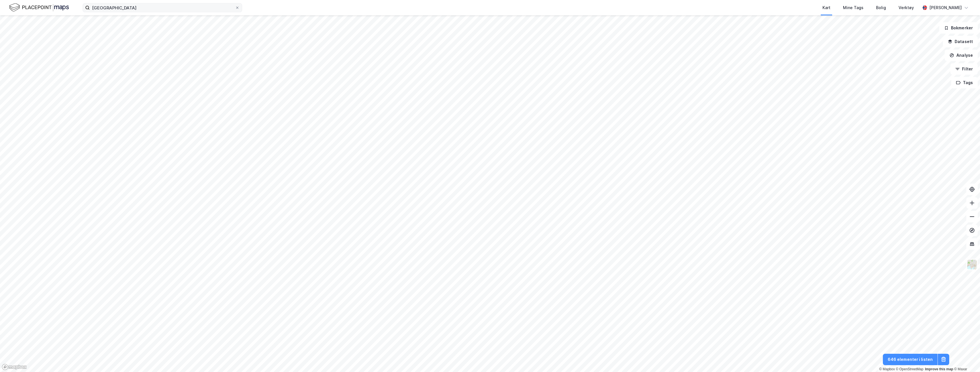 The image size is (980, 372). I want to click on img: Z, so click(972, 265).